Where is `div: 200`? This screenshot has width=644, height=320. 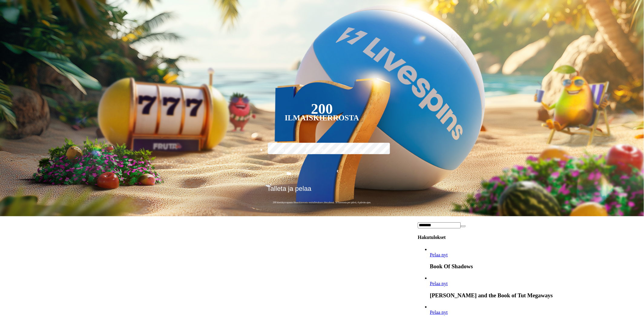 div: 200 is located at coordinates (322, 109).